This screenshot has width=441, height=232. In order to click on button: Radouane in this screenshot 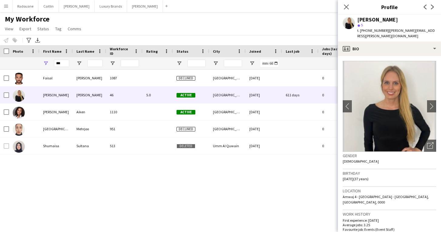, I will do `click(25, 6)`.